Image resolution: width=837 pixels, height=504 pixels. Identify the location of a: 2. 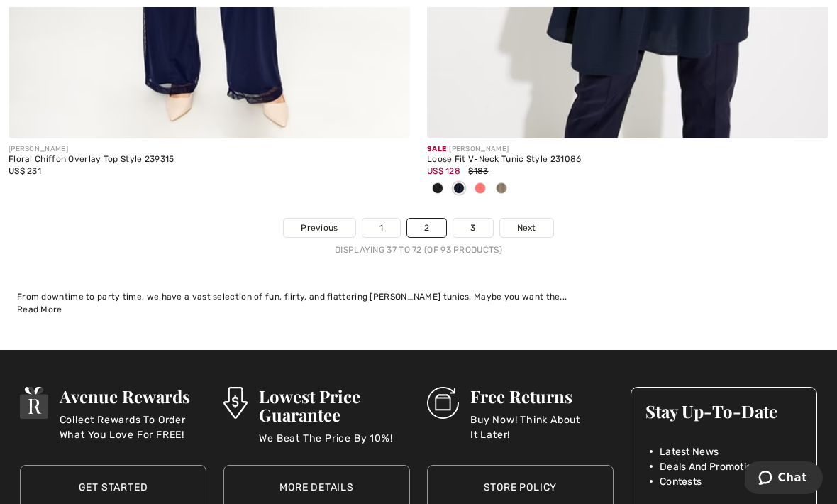
(427, 228).